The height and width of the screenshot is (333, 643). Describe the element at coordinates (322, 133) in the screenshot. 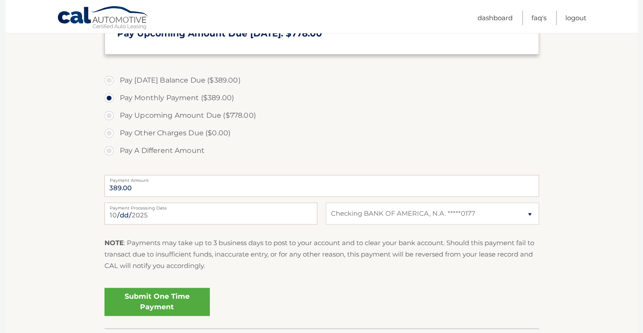

I see `label: Pay Other Charges Due ($0.00)` at that location.